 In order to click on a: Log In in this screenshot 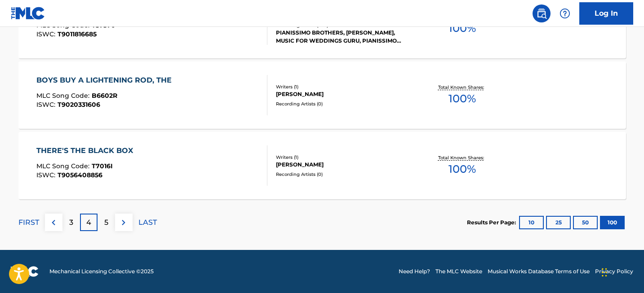, I will do `click(606, 14)`.